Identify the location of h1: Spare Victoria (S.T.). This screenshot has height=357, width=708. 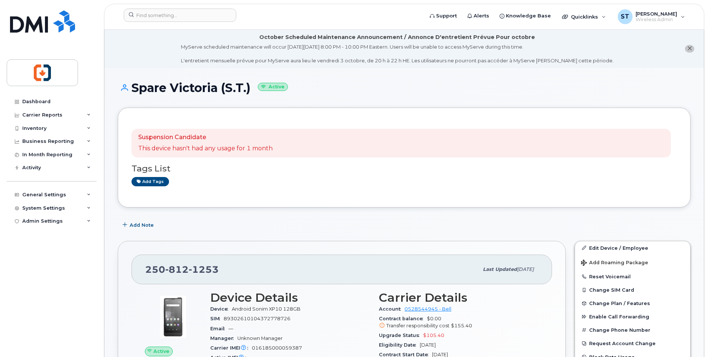
(404, 88).